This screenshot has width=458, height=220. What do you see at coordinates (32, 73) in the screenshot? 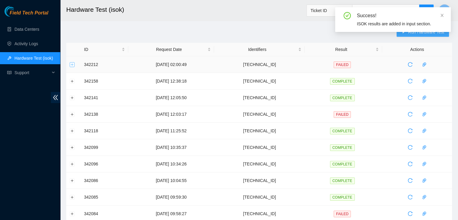
I see `span: Support` at bounding box center [32, 73].